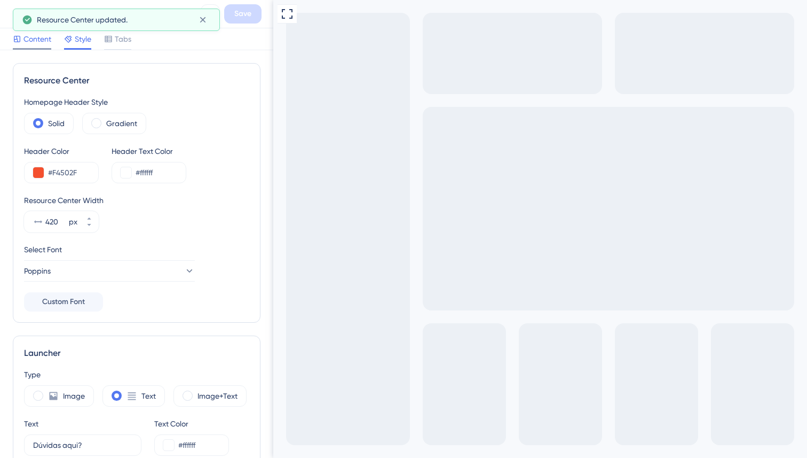 The image size is (807, 458). I want to click on label: Image+Text, so click(217, 396).